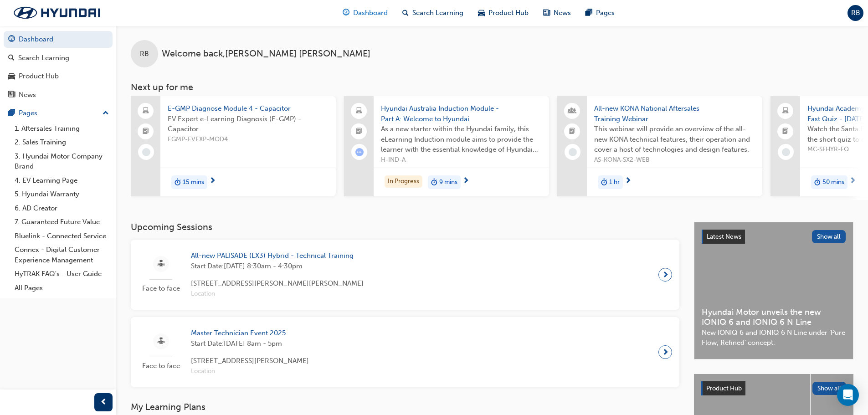 The width and height of the screenshot is (868, 415). I want to click on a: 4. EV Learning Page, so click(61, 181).